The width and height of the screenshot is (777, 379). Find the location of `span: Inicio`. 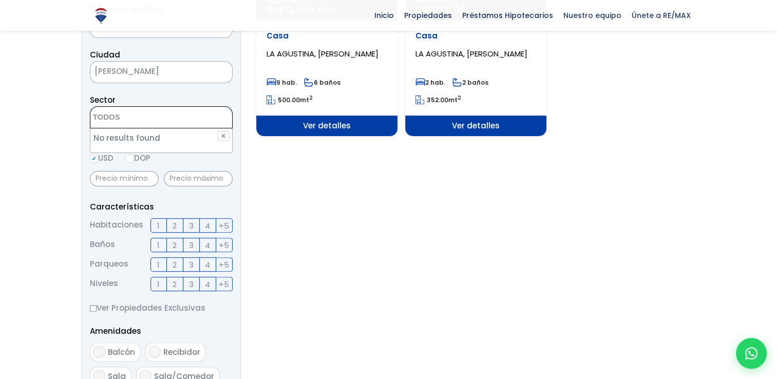

span: Inicio is located at coordinates (384, 15).